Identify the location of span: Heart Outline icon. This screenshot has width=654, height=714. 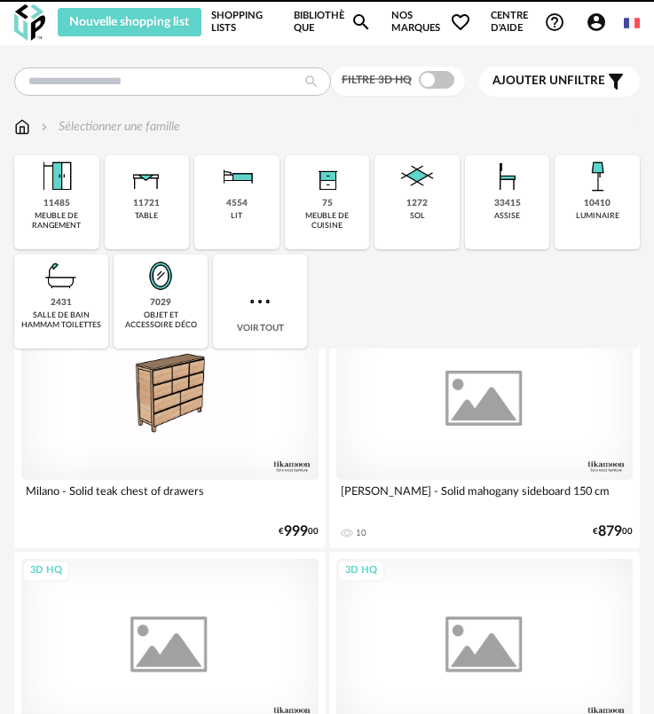
(460, 22).